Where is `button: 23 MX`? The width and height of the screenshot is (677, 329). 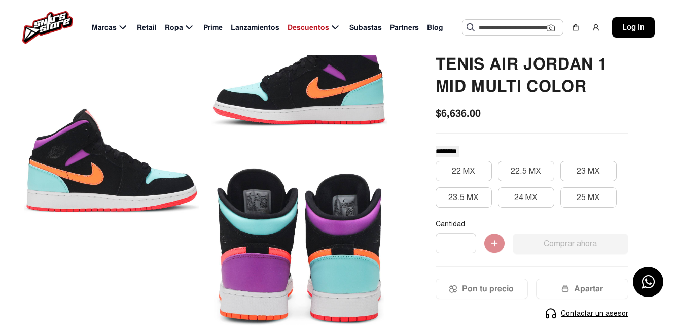
button: 23 MX is located at coordinates (588, 171).